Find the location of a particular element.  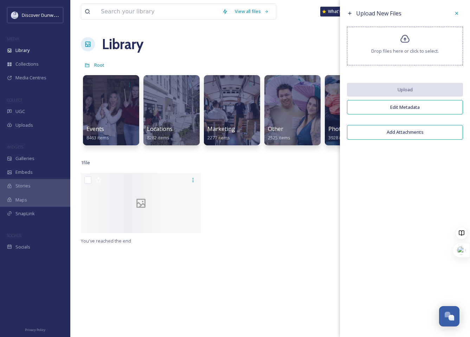

span: Root is located at coordinates (99, 65).